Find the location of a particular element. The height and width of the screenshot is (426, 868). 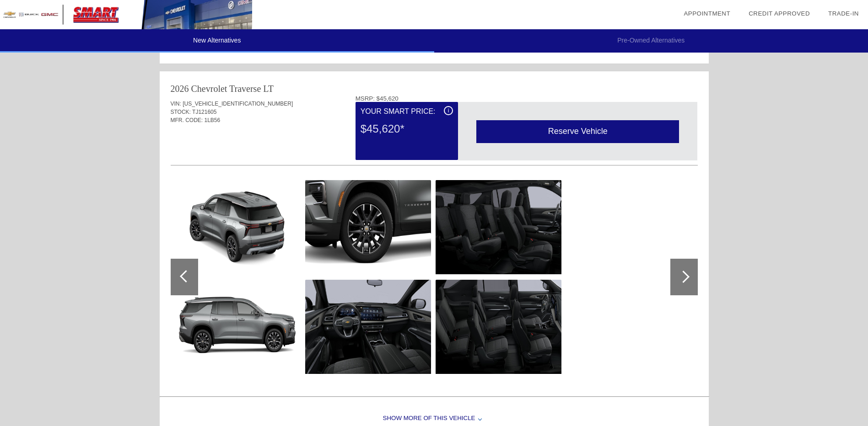

div: 2026 Chevrolet Traverse is located at coordinates (216, 89).